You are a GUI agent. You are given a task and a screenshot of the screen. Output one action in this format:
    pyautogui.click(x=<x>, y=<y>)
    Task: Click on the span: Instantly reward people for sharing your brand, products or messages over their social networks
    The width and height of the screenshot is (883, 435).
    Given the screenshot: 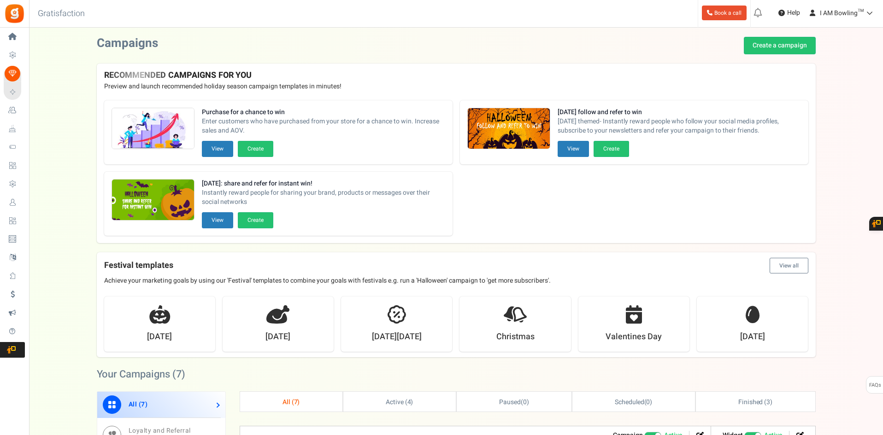 What is the action you would take?
    pyautogui.click(x=323, y=198)
    